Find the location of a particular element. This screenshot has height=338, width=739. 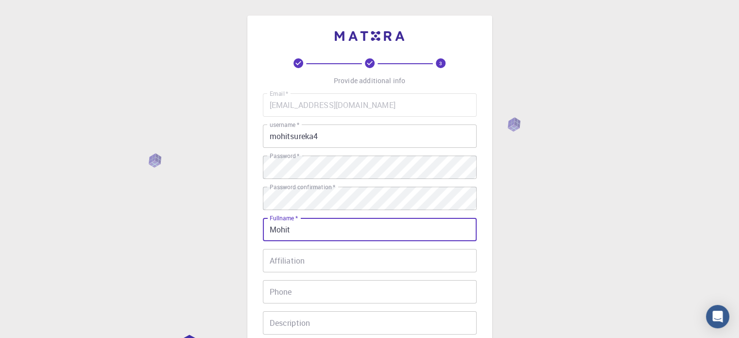

label: username is located at coordinates (284, 124).